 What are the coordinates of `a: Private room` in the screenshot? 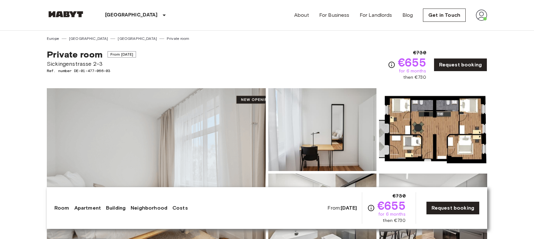 It's located at (178, 39).